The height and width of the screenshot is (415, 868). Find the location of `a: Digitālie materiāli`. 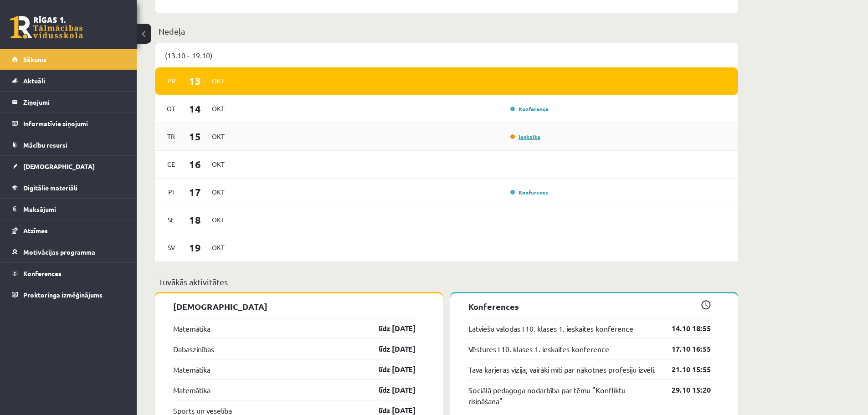

a: Digitālie materiāli is located at coordinates (68, 188).